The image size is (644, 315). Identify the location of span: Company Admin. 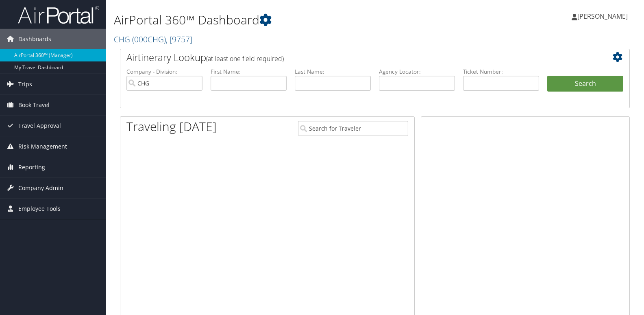
(41, 188).